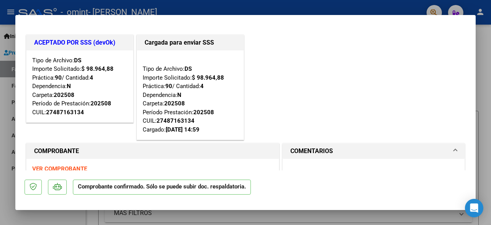 This screenshot has height=225, width=491. What do you see at coordinates (162, 187) in the screenshot?
I see `p: Comprobante confirmado. Sólo se puede subir doc. respaldatoria.` at bounding box center [162, 187].